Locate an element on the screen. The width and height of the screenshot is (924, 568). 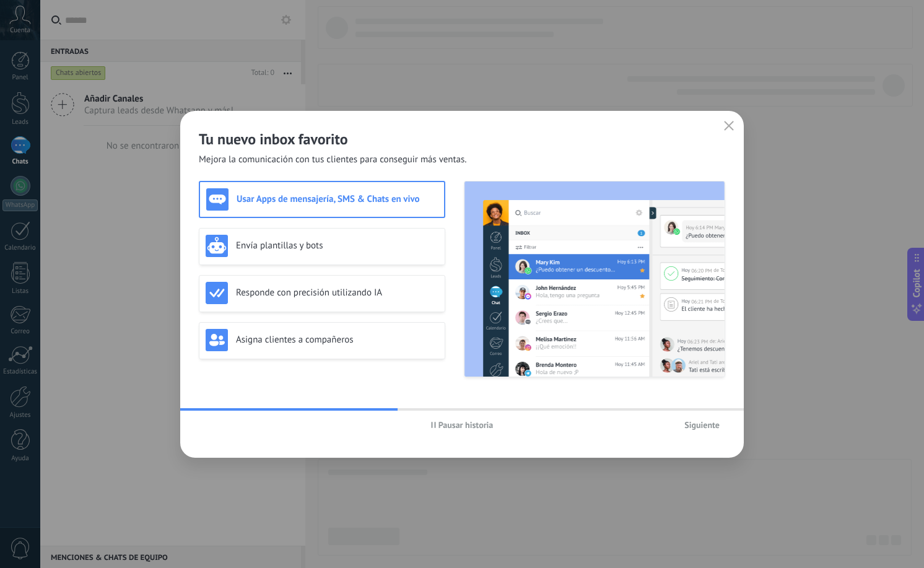
span: Mejora la comunicación con tus clientes para conseguir más ventas. is located at coordinates (332, 160).